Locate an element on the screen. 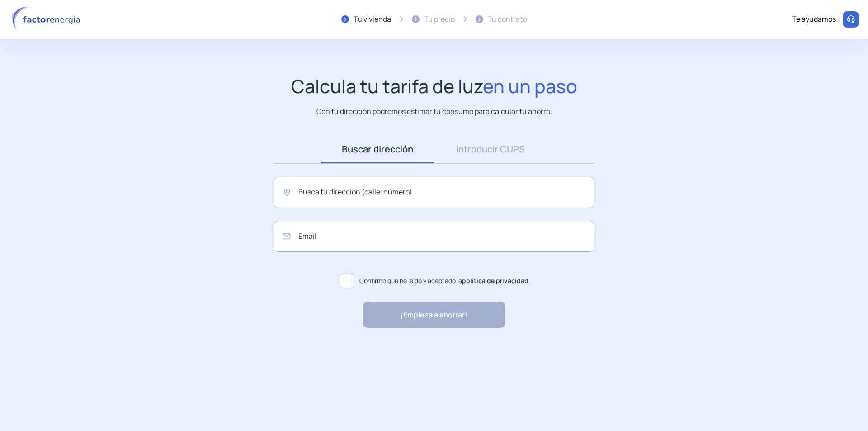 Image resolution: width=868 pixels, height=431 pixels. span: en un paso is located at coordinates (530, 86).